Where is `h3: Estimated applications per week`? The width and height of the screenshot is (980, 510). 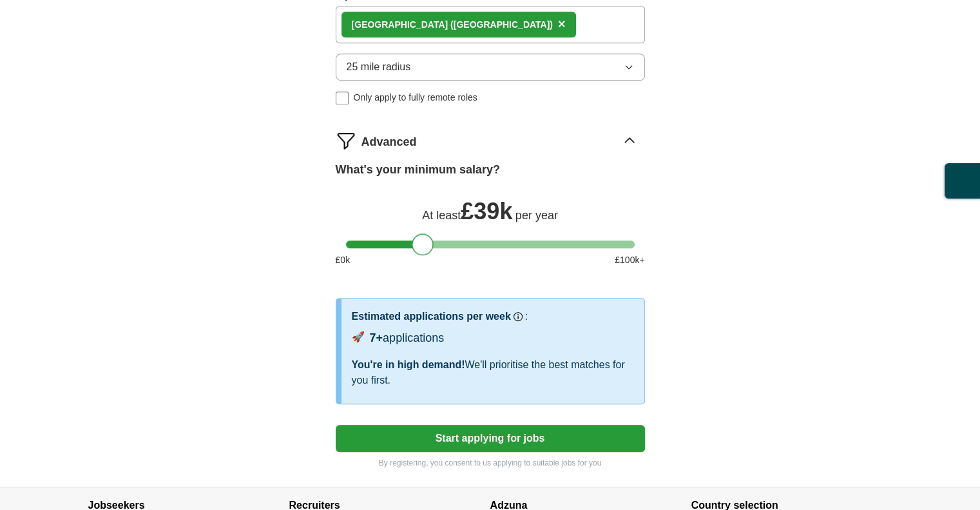
h3: Estimated applications per week is located at coordinates (432, 316).